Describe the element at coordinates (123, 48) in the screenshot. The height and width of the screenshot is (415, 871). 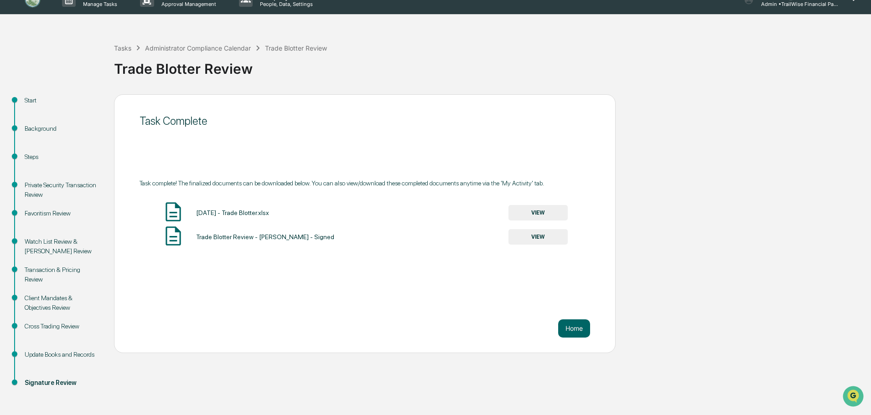
I see `div: Tasks` at that location.